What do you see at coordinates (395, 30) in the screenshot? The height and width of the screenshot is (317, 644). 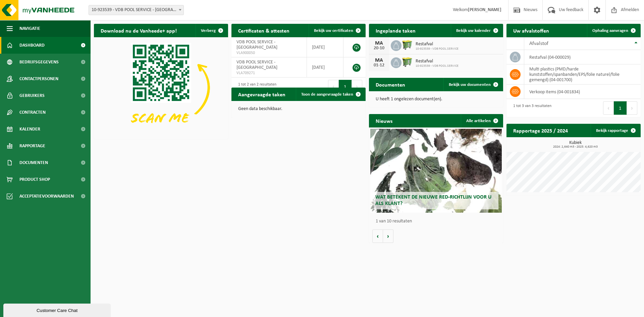 I see `h2: Ingeplande taken` at bounding box center [395, 30].